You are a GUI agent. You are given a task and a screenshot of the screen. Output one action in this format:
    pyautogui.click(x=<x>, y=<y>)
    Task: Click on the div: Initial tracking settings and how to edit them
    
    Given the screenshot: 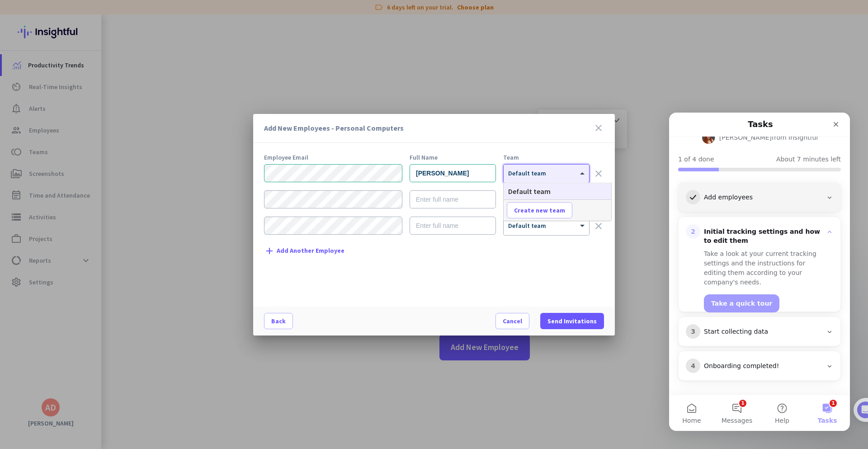 What is the action you would take?
    pyautogui.click(x=94, y=124)
    